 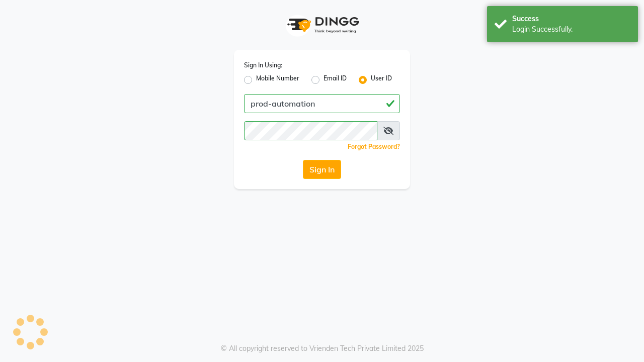 What do you see at coordinates (278, 80) in the screenshot?
I see `label: Mobile Number` at bounding box center [278, 80].